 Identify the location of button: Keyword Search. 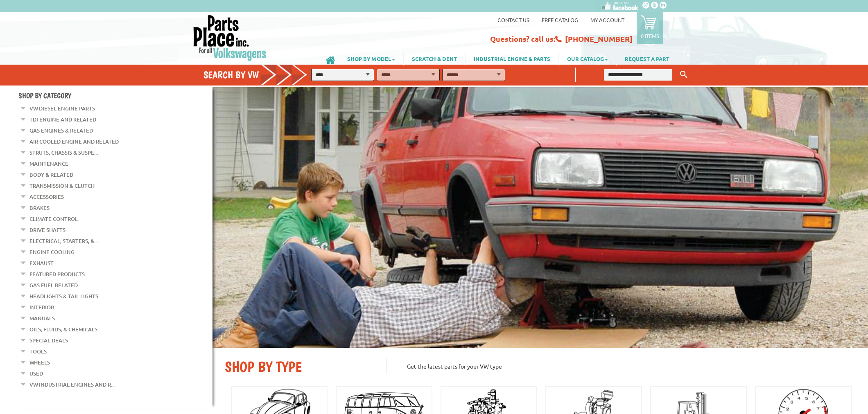
(684, 75).